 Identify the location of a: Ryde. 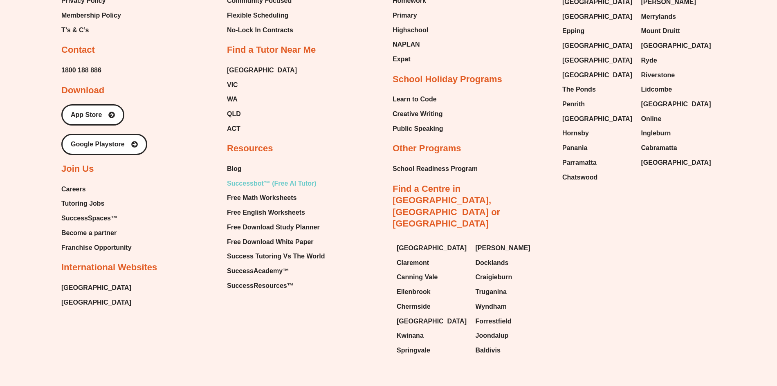
(676, 60).